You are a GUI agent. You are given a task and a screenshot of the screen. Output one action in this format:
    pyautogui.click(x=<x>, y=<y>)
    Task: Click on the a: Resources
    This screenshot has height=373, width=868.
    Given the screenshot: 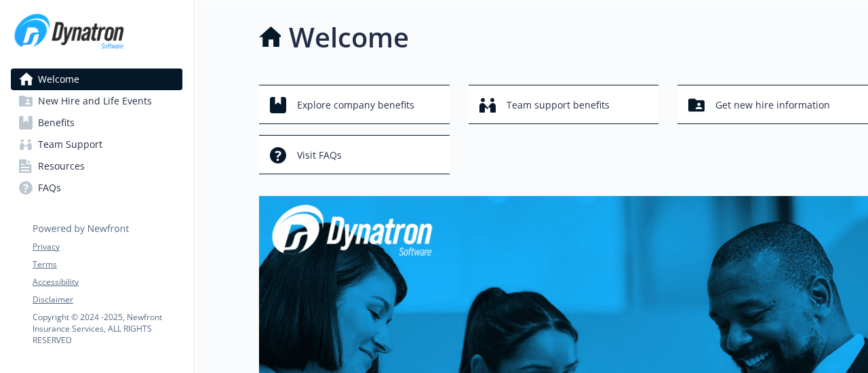 What is the action you would take?
    pyautogui.click(x=97, y=166)
    